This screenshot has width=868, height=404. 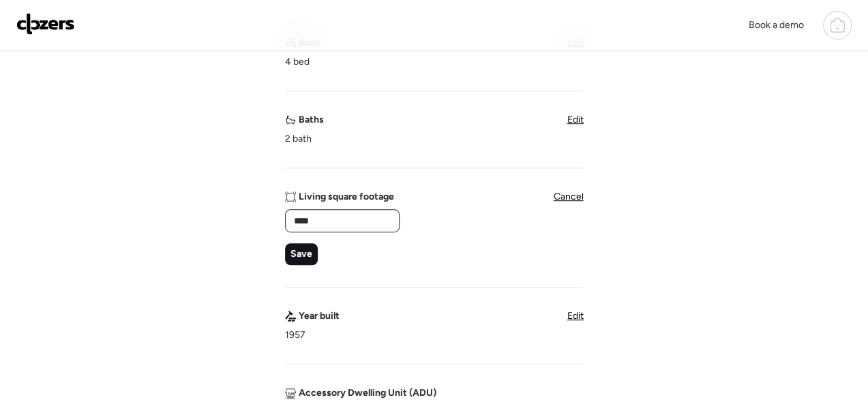 I want to click on span: 4 bed, so click(x=297, y=62).